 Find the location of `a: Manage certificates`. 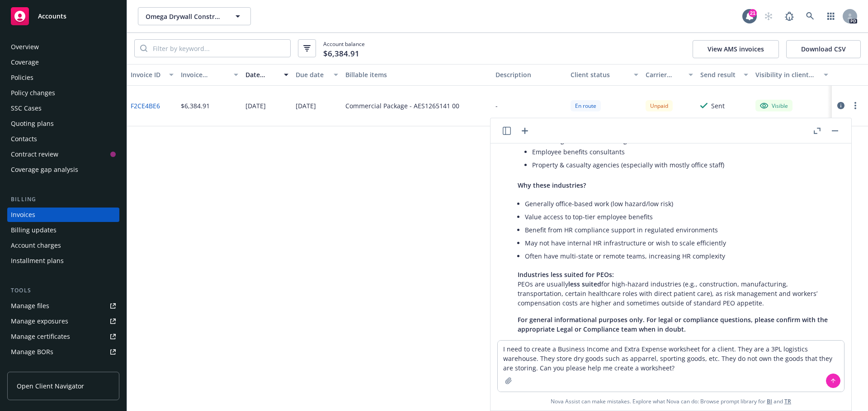

a: Manage certificates is located at coordinates (64, 337).